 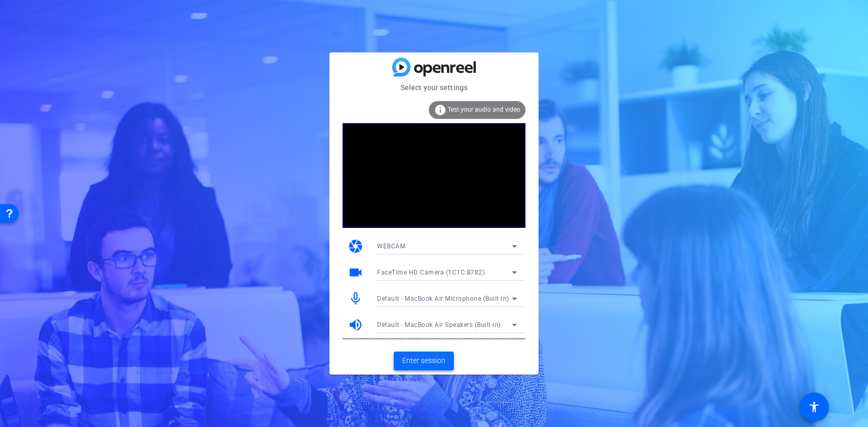 I want to click on mat-icon: info, so click(x=440, y=110).